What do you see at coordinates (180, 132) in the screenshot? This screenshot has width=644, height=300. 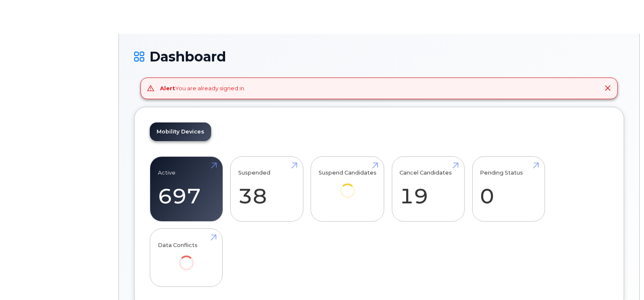 I see `a: Mobility Devices` at bounding box center [180, 132].